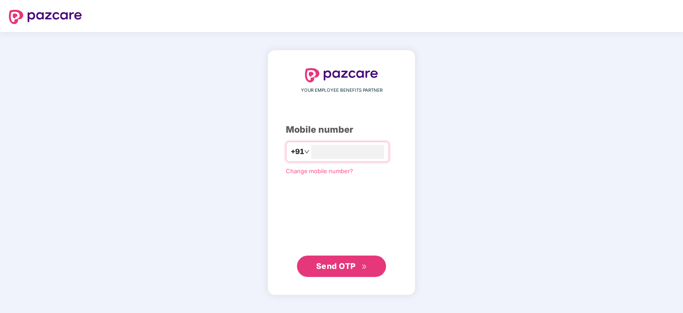  Describe the element at coordinates (297, 151) in the screenshot. I see `span: +91` at that location.